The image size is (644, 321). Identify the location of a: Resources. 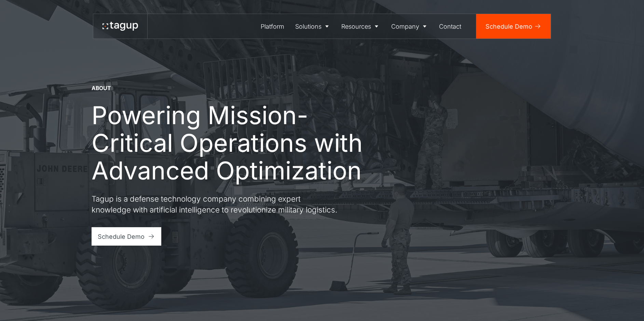
(361, 26).